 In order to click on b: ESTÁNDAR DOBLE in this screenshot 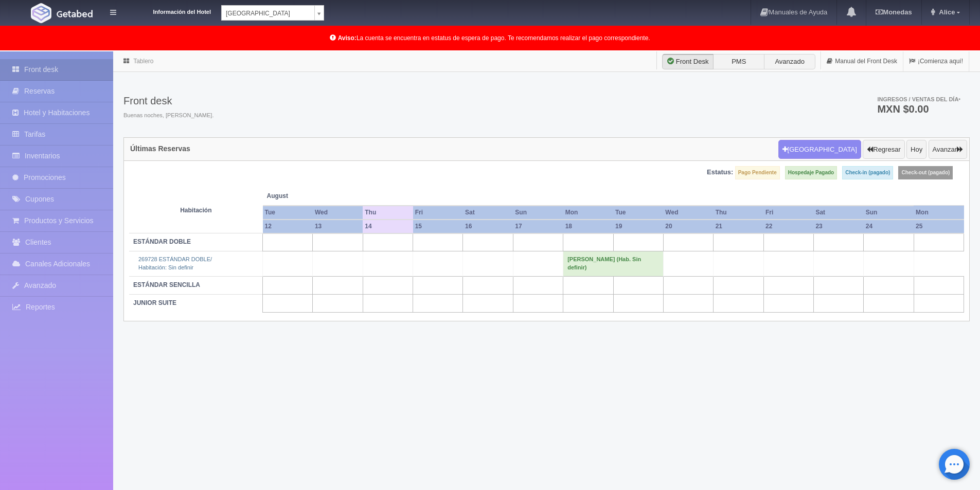, I will do `click(162, 241)`.